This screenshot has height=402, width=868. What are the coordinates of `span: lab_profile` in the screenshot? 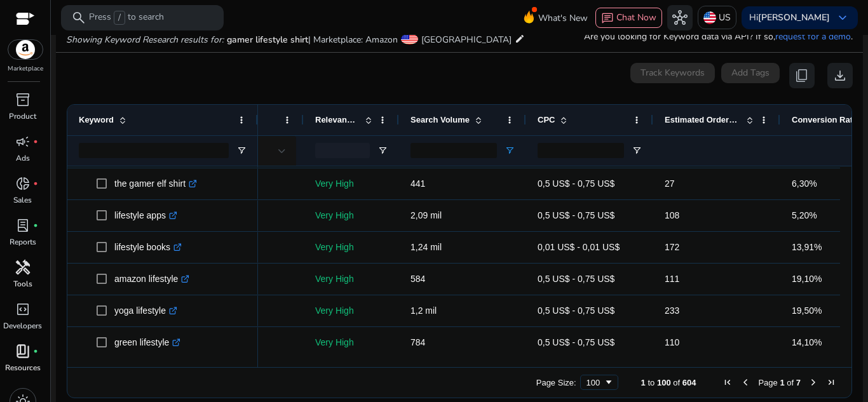 It's located at (23, 225).